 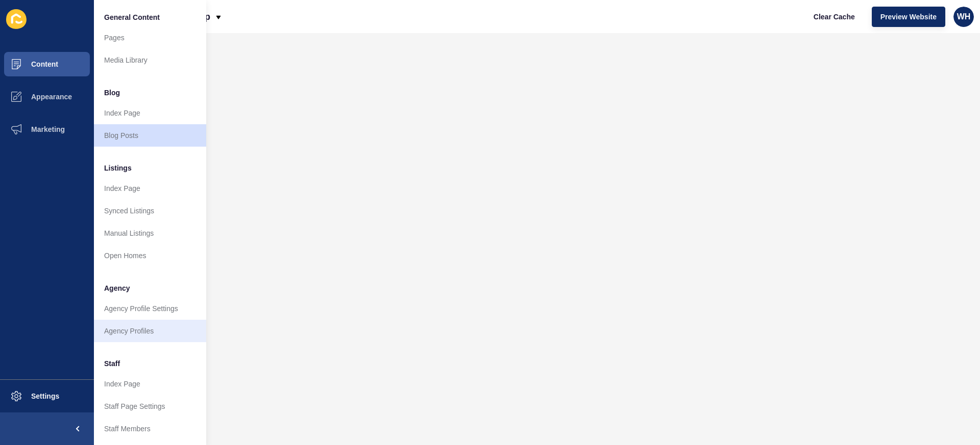 What do you see at coordinates (150, 256) in the screenshot?
I see `a: Open Homes` at bounding box center [150, 256].